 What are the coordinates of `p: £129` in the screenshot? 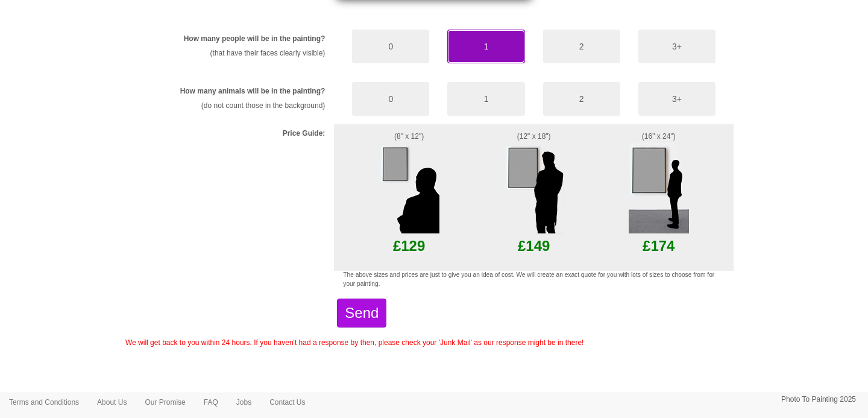 It's located at (408, 246).